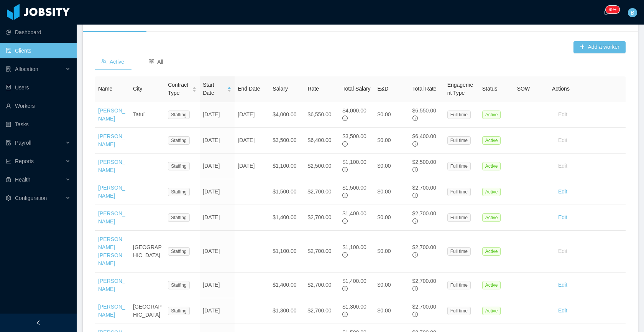 The width and height of the screenshot is (644, 332). I want to click on i: icon: caret-down, so click(194, 90).